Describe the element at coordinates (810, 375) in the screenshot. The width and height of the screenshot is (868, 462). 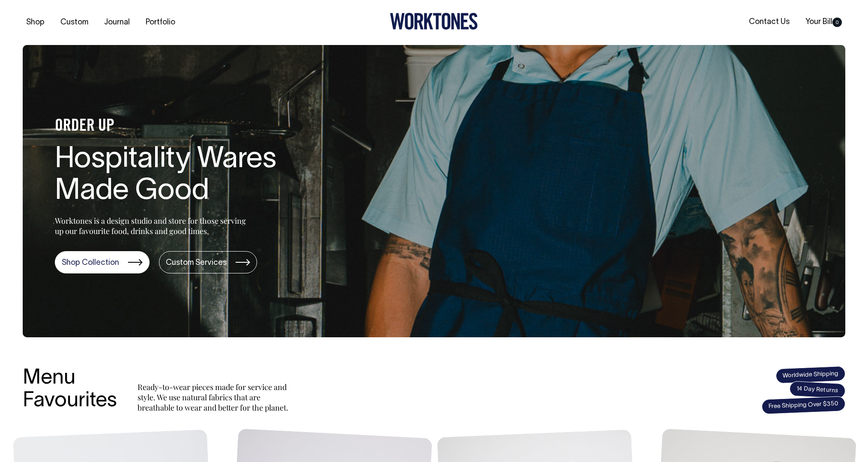
I see `span: Worldwide Shipping` at that location.